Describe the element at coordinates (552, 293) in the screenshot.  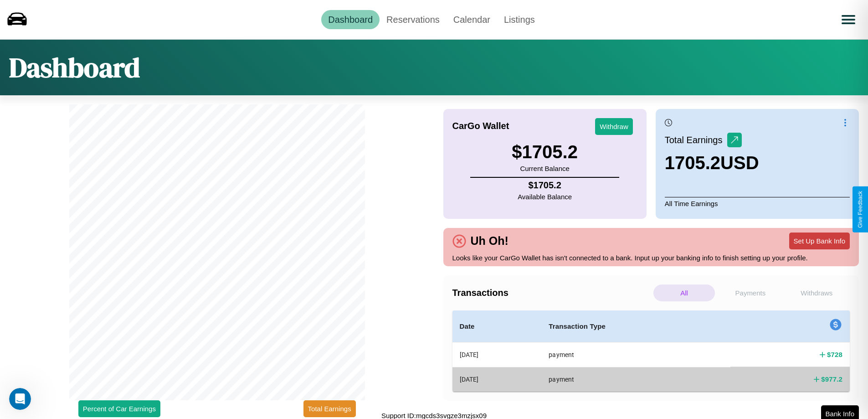
I see `h4: Transactions` at that location.